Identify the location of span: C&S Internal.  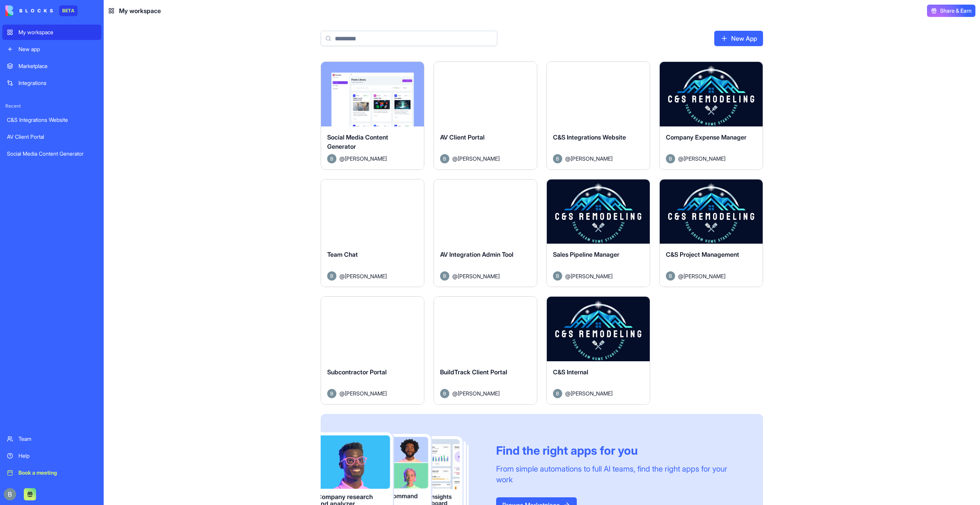
(571, 372).